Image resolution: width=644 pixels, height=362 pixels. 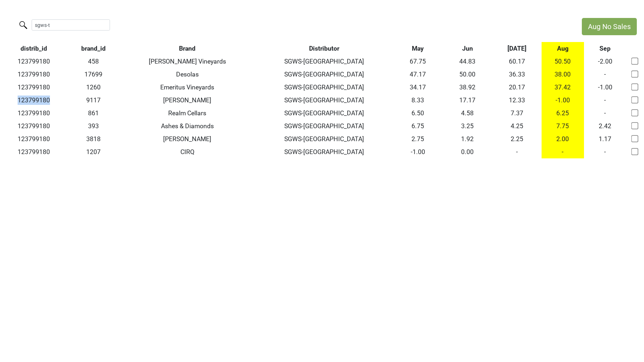 I want to click on td: 50.50, so click(x=563, y=62).